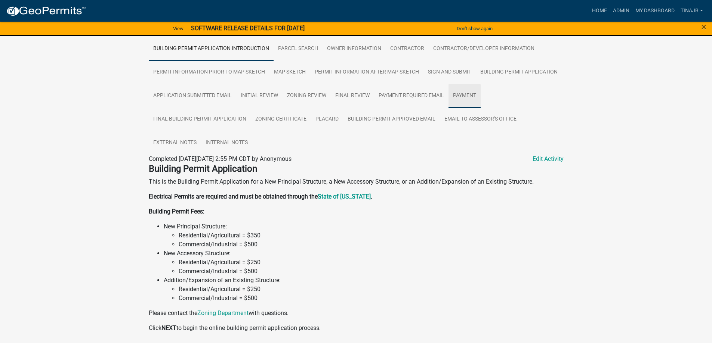 Image resolution: width=712 pixels, height=343 pixels. Describe the element at coordinates (364, 236) in the screenshot. I see `li: New Principal Structure:` at that location.